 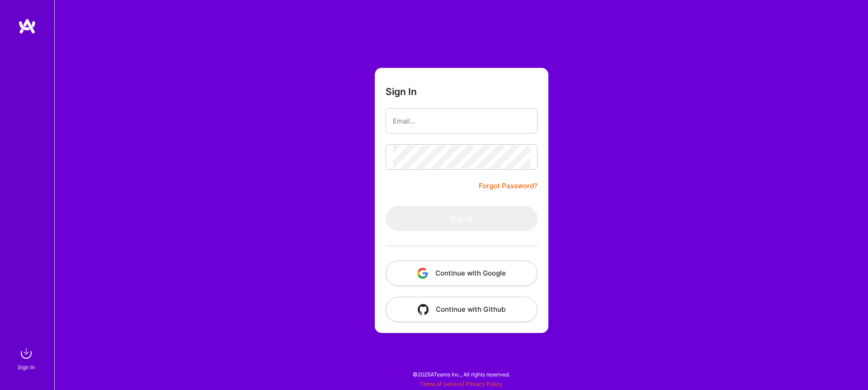 What do you see at coordinates (484, 384) in the screenshot?
I see `a: Privacy Policy` at bounding box center [484, 384].